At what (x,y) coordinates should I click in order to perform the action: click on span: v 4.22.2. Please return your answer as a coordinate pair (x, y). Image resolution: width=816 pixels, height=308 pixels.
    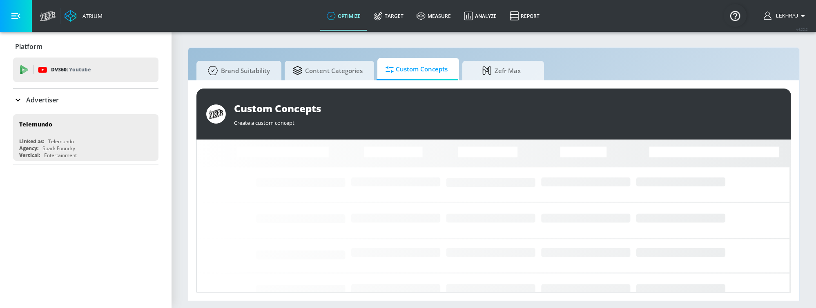
    Looking at the image, I should click on (802, 29).